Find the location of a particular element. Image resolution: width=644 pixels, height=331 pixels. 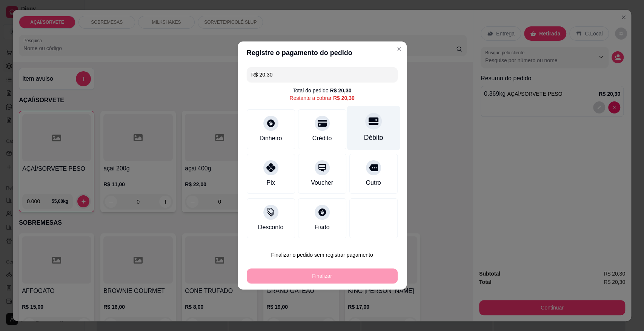

div: Voucher is located at coordinates (322, 183).